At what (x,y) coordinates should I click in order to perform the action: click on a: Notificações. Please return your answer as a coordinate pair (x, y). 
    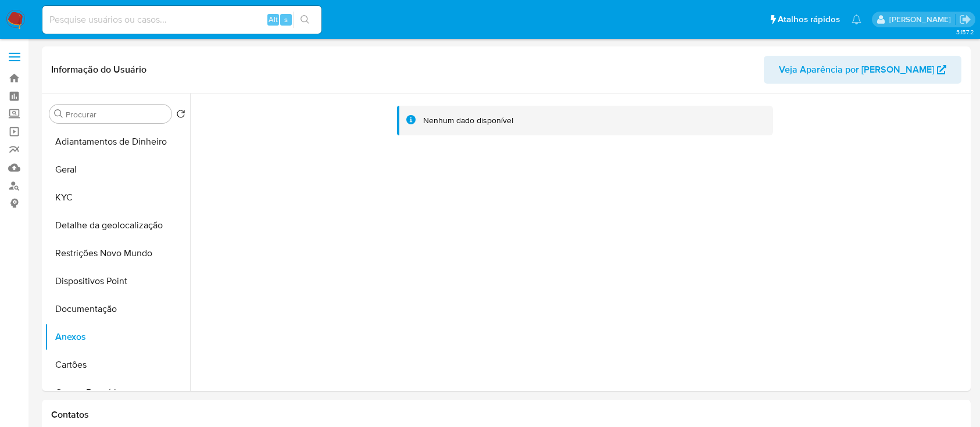
    Looking at the image, I should click on (856, 19).